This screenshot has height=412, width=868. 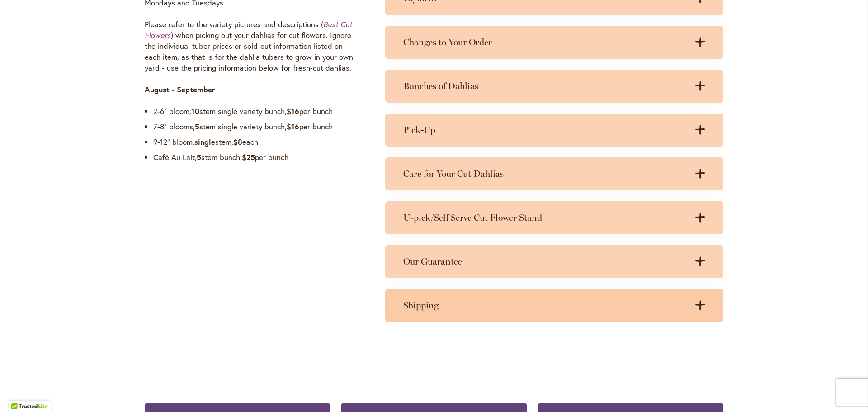 I want to click on strong: $8, so click(x=237, y=141).